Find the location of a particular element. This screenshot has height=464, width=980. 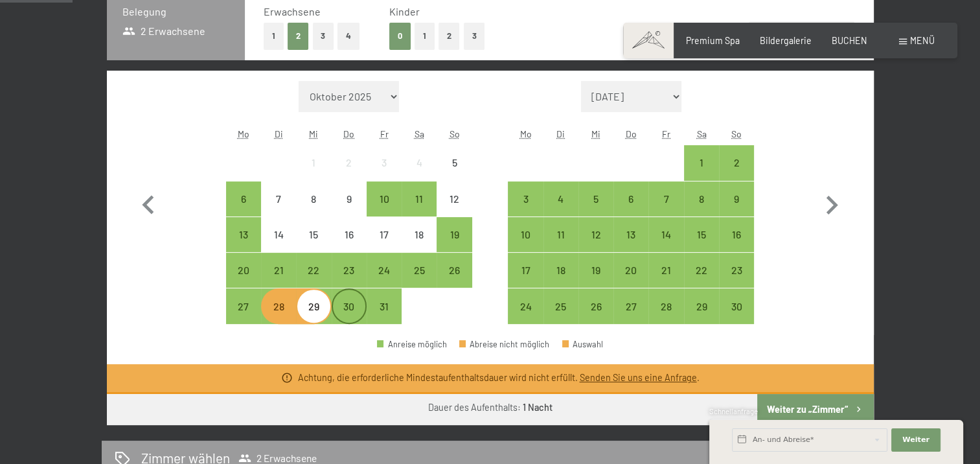

div: 4 is located at coordinates (419, 174).